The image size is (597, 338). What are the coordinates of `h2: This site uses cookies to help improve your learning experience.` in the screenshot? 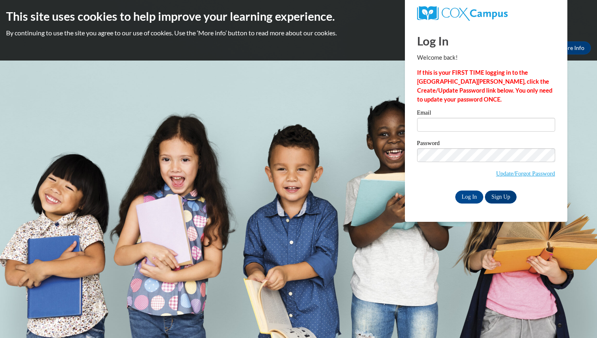 It's located at (299, 16).